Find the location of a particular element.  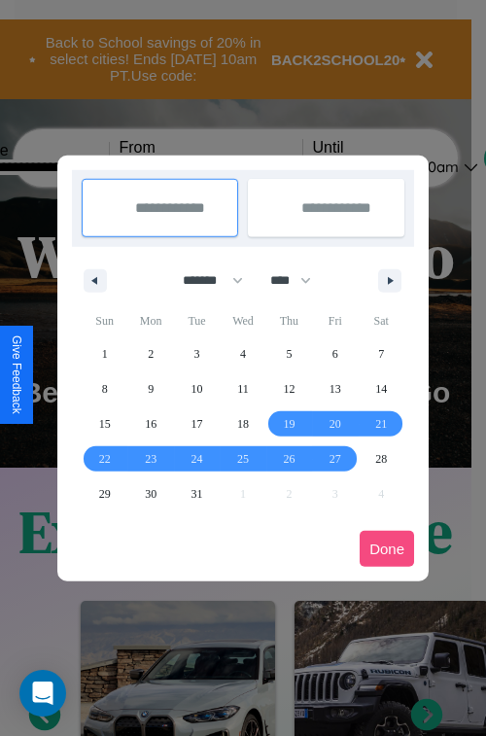

button: 11 is located at coordinates (242, 389).